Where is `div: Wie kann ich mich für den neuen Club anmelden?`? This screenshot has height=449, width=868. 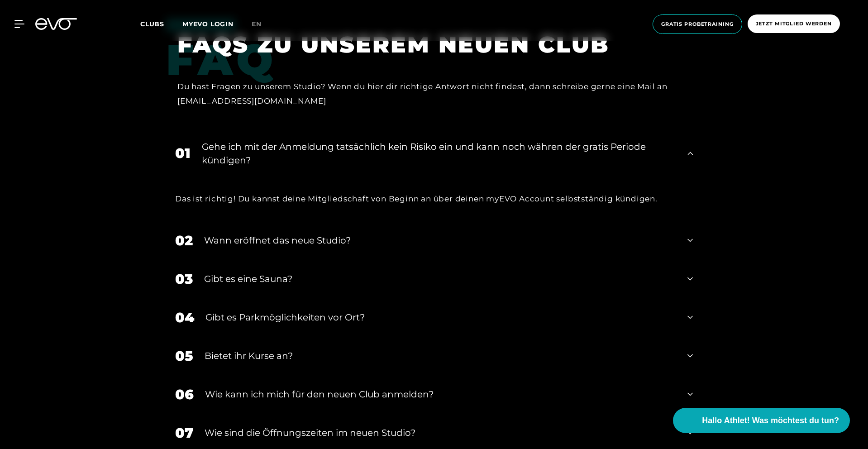
div: Wie kann ich mich für den neuen Club anmelden? is located at coordinates (440, 394).